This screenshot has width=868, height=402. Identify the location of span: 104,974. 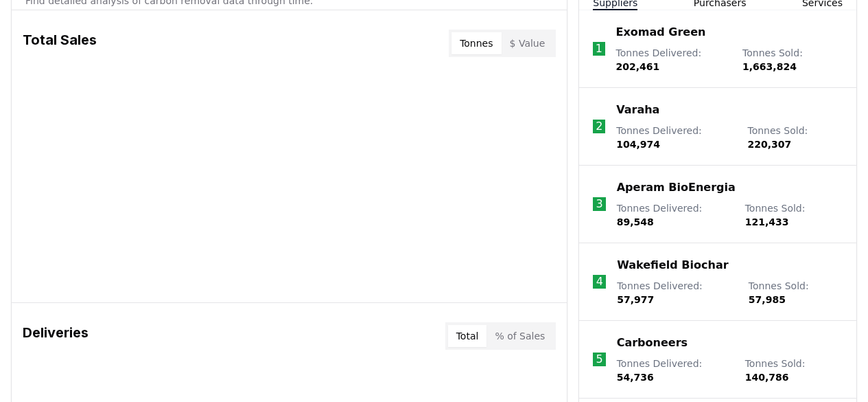
(638, 144).